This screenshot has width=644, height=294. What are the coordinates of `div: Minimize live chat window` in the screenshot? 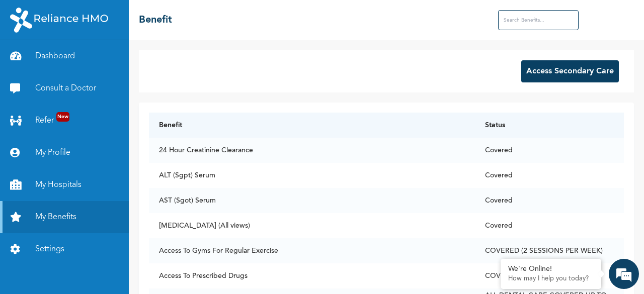 It's located at (177, 17).